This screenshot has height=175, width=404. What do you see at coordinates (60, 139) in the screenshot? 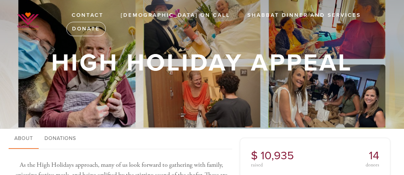
I see `a: Donations` at bounding box center [60, 139].